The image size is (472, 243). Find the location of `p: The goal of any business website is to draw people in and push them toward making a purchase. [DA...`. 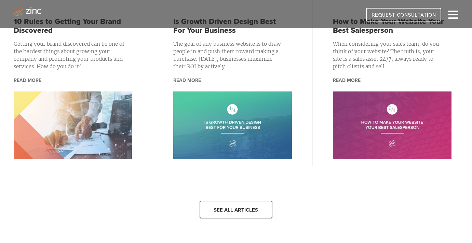

p: The goal of any business website is to draw people in and push them toward making a purchase. [DA... is located at coordinates (229, 63).